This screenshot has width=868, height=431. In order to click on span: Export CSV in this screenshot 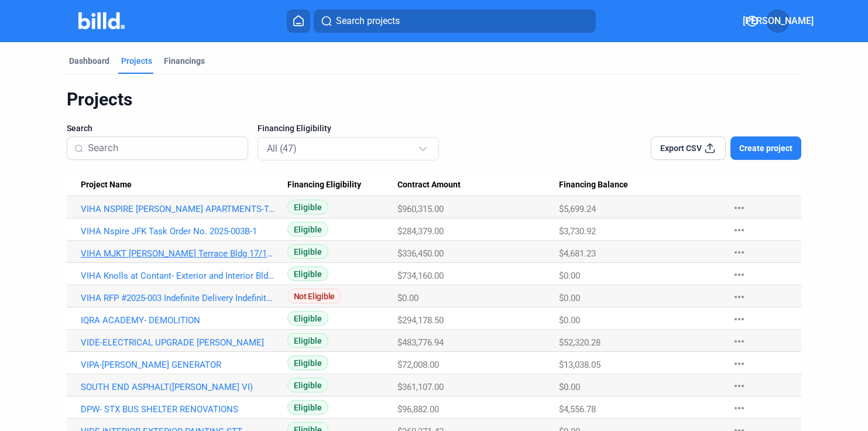, I will do `click(681, 148)`.